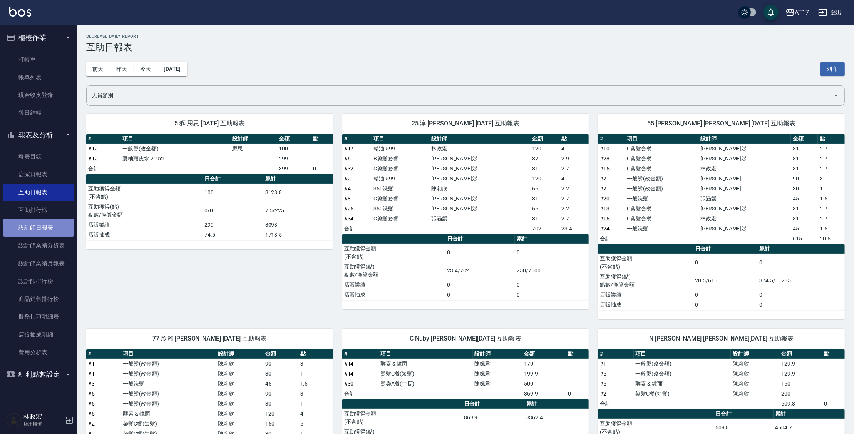 The width and height of the screenshot is (854, 434). I want to click on a: #14, so click(349, 374).